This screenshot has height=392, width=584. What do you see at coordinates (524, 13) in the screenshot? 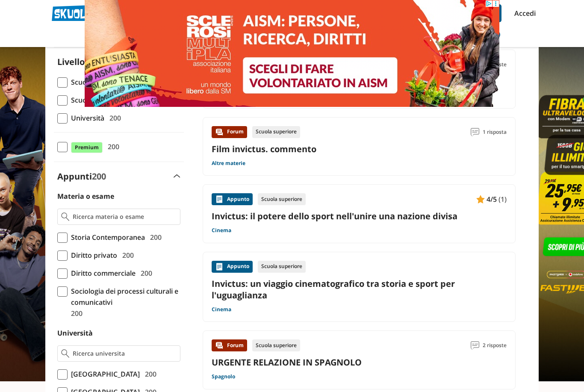
I see `a: Accedi` at bounding box center [524, 13].